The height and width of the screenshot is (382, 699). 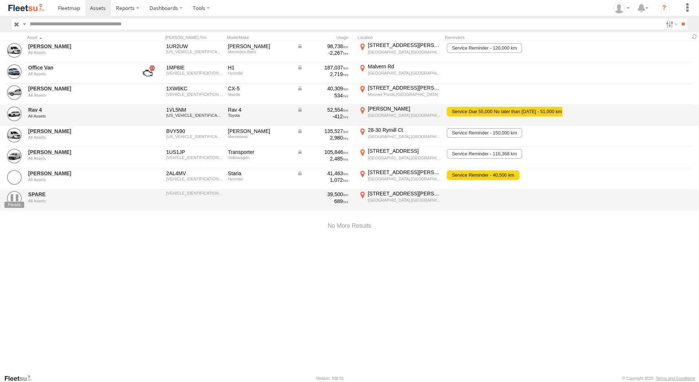 What do you see at coordinates (195, 115) in the screenshot?
I see `div: JTMW43FV60D120543` at bounding box center [195, 115].